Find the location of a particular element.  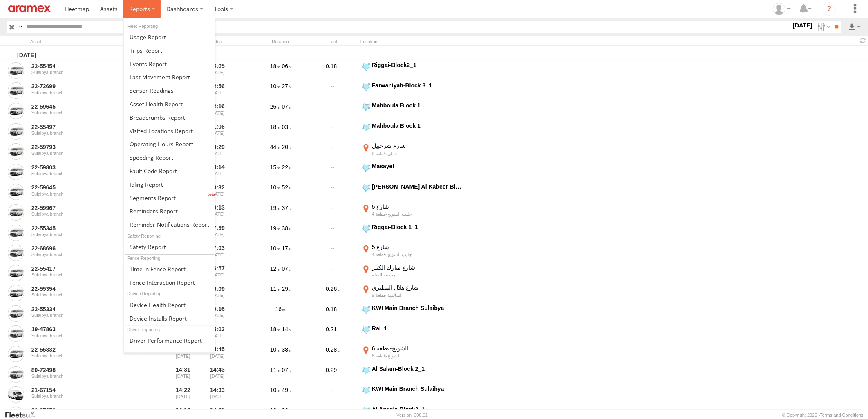

span: 44 is located at coordinates (275, 147).